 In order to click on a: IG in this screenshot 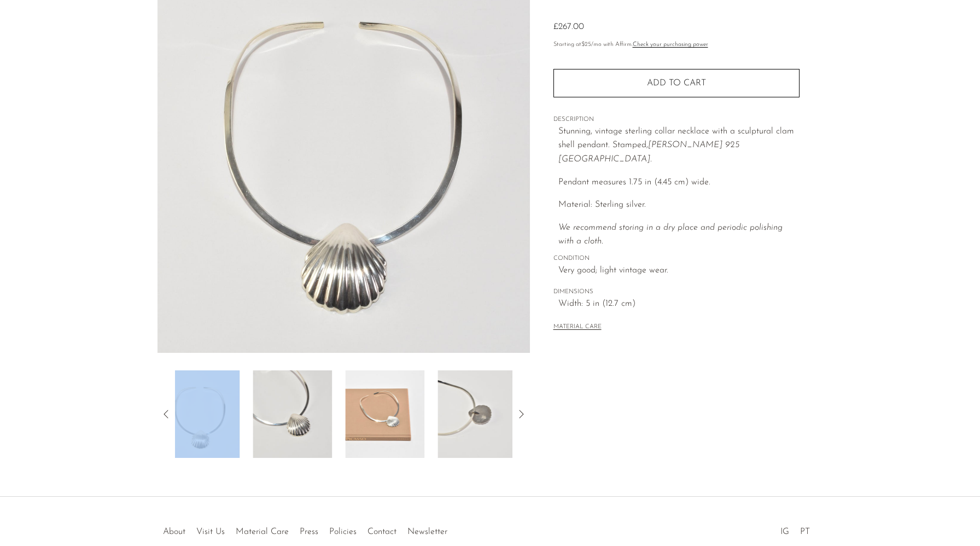, I will do `click(785, 532)`.